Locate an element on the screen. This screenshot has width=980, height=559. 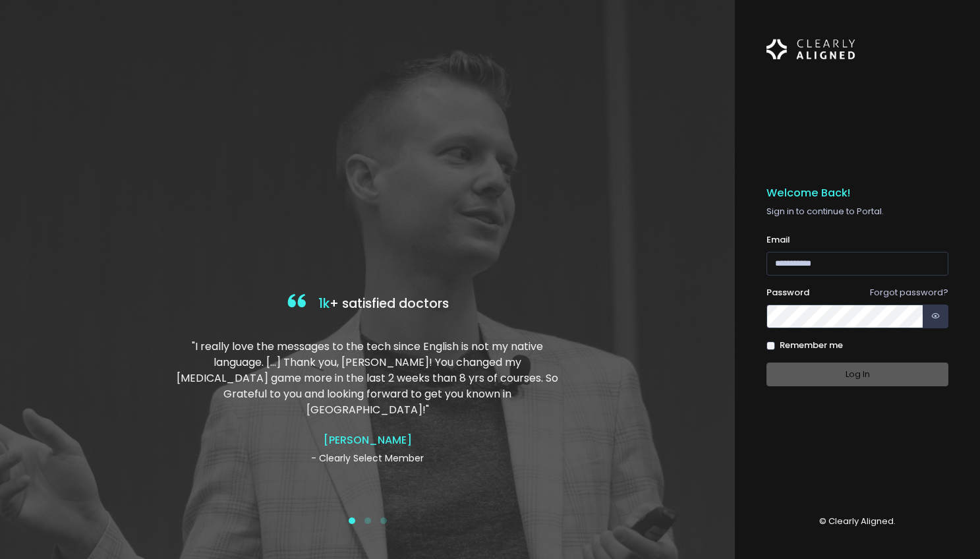
p: © Clearly Aligned. is located at coordinates (858, 521).